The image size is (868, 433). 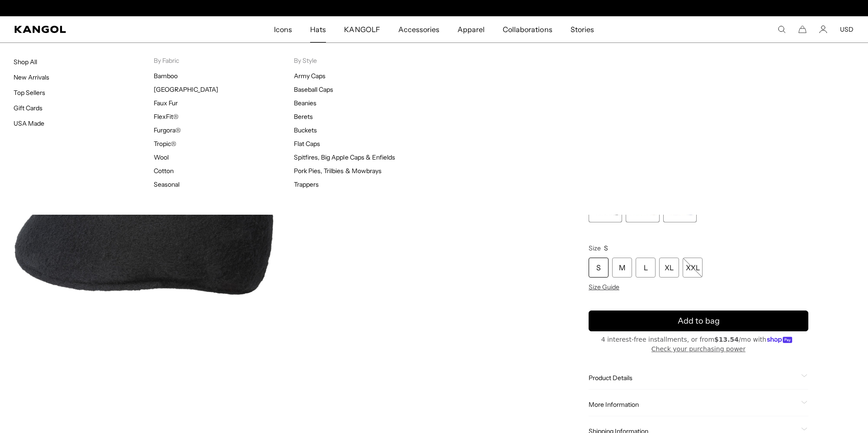 I want to click on span: Stories, so click(x=583, y=30).